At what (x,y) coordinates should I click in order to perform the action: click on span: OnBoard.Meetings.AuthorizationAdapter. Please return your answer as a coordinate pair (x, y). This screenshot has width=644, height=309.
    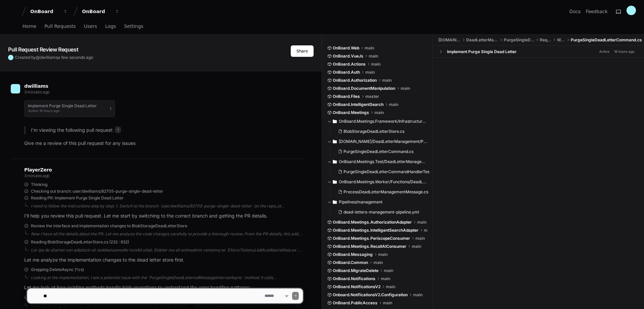
    Looking at the image, I should click on (372, 222).